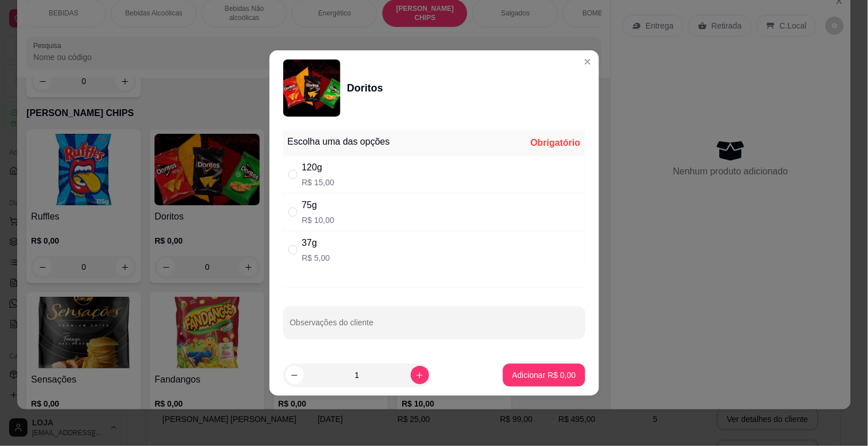  What do you see at coordinates (295, 376) in the screenshot?
I see `button: decrease-product-quantity` at bounding box center [295, 376].